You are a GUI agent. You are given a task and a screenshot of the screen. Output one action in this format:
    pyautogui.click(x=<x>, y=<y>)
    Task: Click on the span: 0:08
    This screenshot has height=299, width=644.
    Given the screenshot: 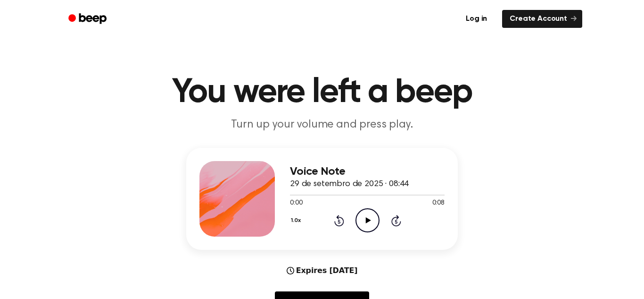 What is the action you would take?
    pyautogui.click(x=439, y=203)
    